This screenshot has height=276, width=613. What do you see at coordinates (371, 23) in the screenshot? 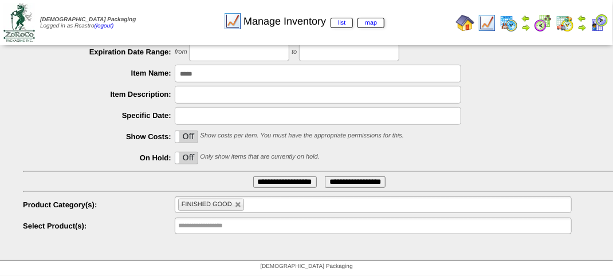
I see `a: map` at bounding box center [371, 23].